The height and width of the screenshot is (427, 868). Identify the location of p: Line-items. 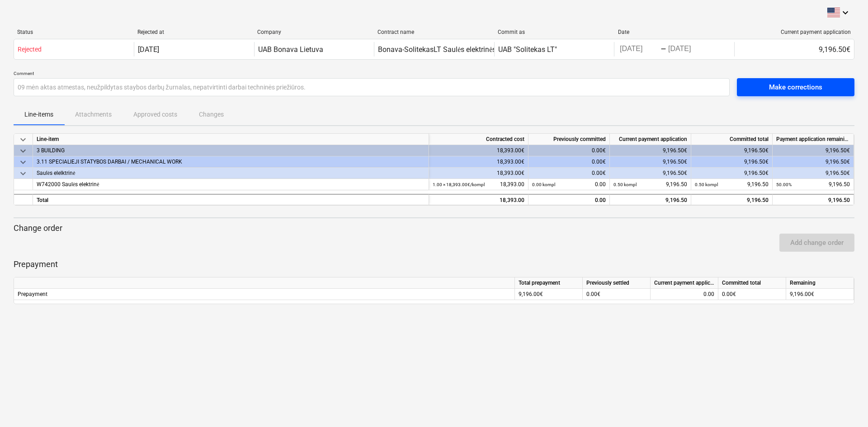
(39, 114).